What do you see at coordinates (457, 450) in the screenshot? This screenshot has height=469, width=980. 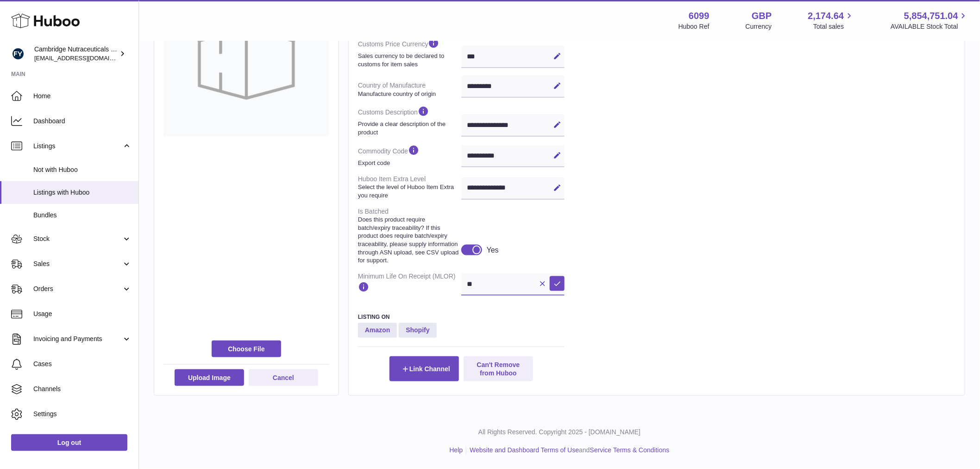 I see `a: Help` at bounding box center [457, 450].